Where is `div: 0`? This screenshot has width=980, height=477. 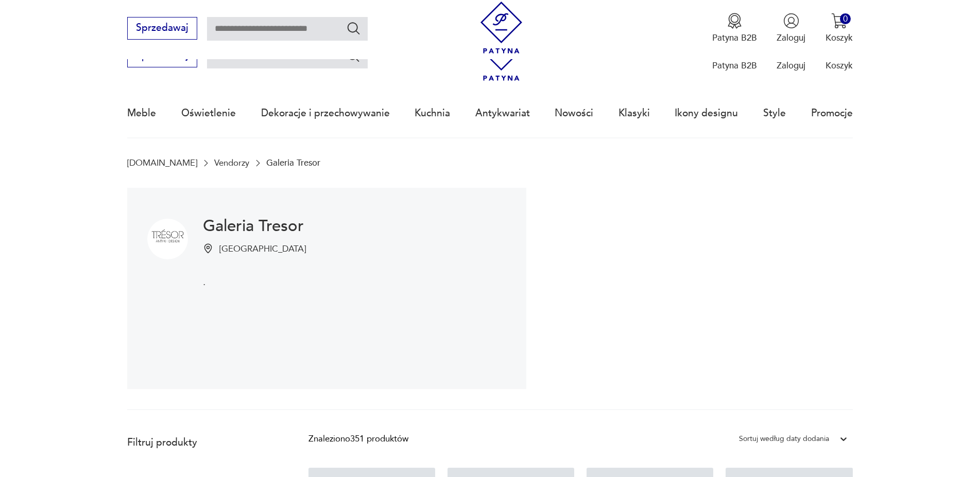
div: 0 is located at coordinates (845, 18).